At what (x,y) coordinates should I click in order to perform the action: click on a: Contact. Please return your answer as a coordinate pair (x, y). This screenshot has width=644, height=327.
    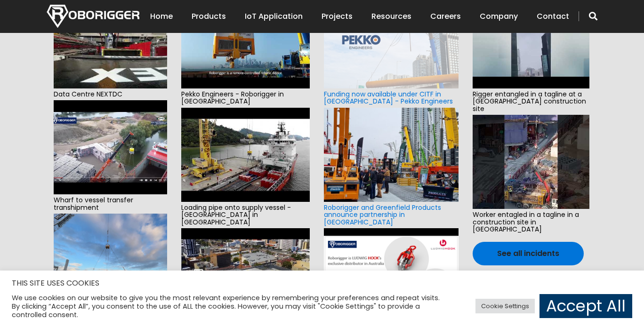
    Looking at the image, I should click on (553, 16).